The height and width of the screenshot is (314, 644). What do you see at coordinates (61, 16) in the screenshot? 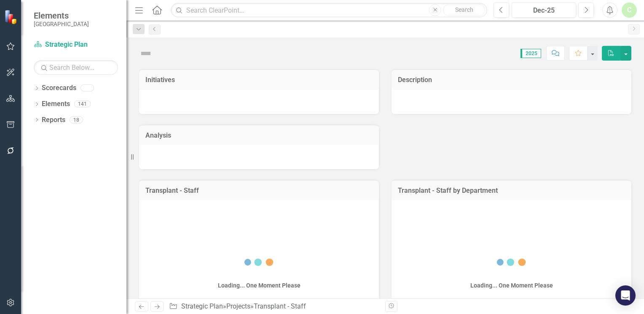
I see `span: Elements` at bounding box center [61, 16].